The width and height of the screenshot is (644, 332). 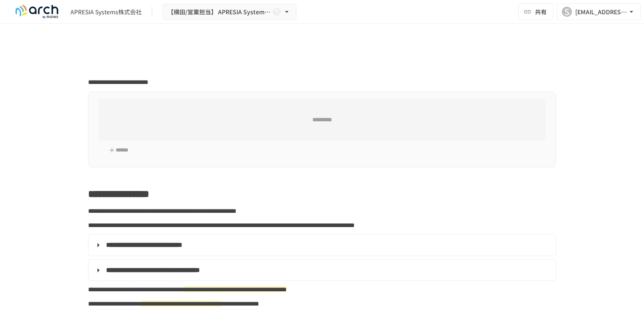 I want to click on button: 共有, so click(x=536, y=12).